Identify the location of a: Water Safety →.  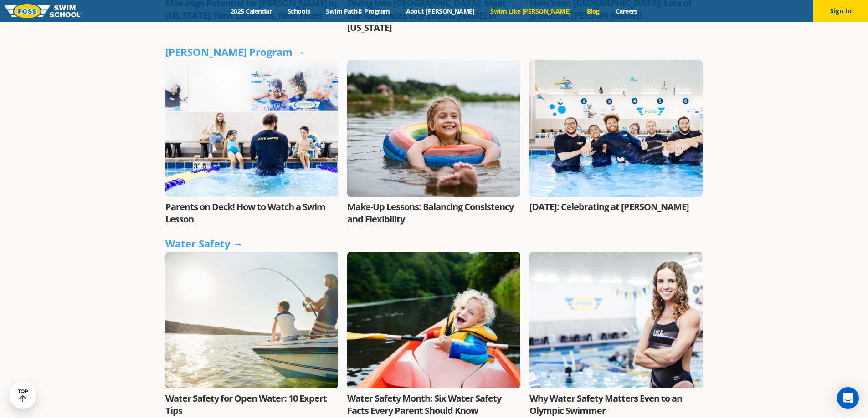
(204, 243).